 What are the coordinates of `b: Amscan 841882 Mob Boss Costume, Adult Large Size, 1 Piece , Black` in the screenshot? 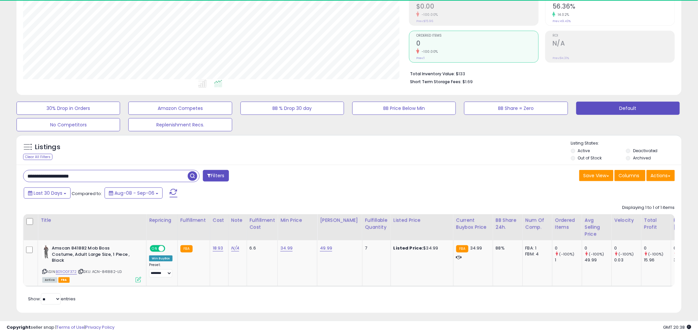 It's located at (92, 255).